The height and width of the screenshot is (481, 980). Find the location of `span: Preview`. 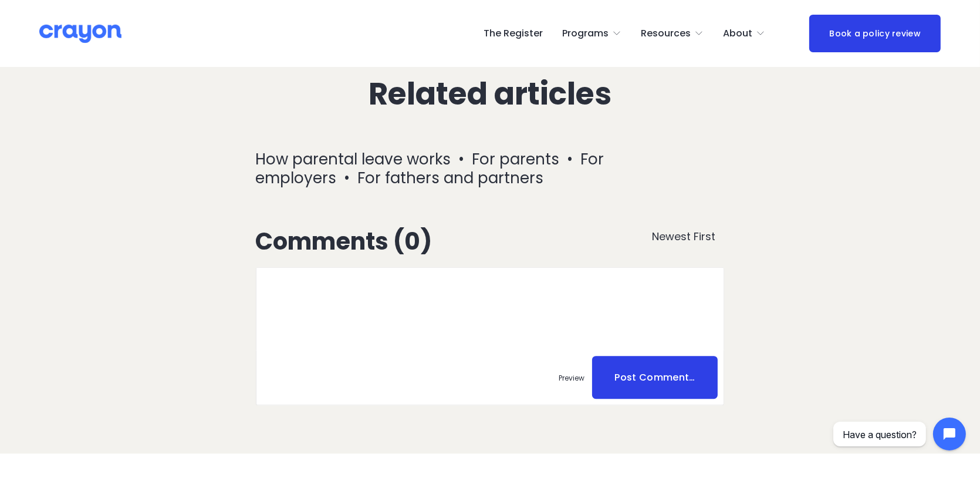

span: Preview is located at coordinates (572, 378).